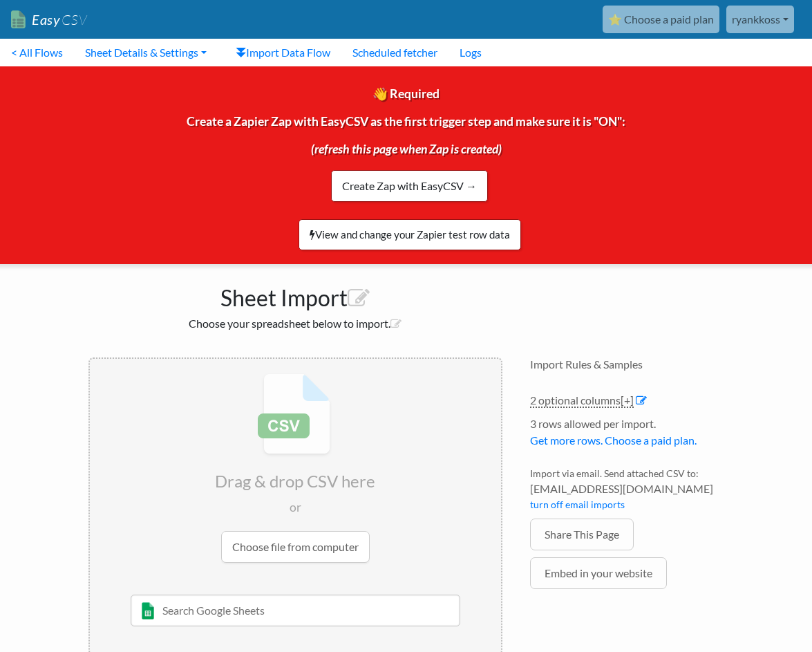 This screenshot has width=812, height=652. Describe the element at coordinates (660, 19) in the screenshot. I see `a: ⭐ Choose a paid plan` at that location.